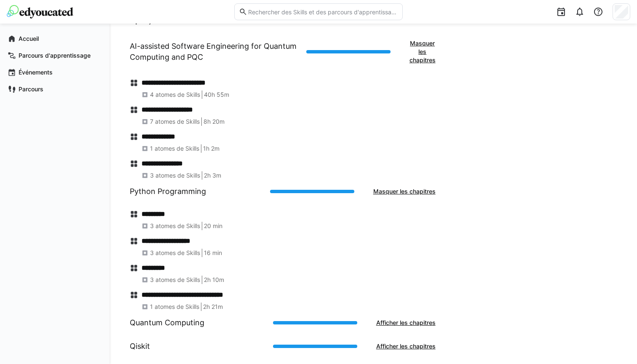  What do you see at coordinates (167, 191) in the screenshot?
I see `h1: Python Programming` at bounding box center [167, 191].